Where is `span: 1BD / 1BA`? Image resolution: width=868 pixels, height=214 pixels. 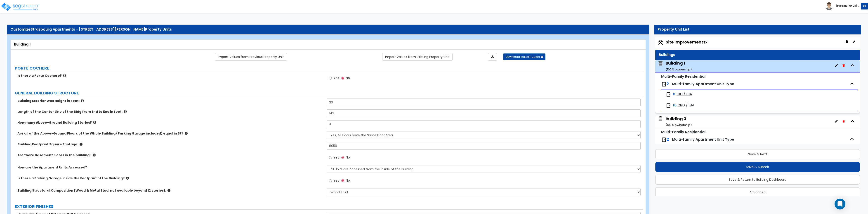
span: 1BD / 1BA is located at coordinates (684, 94).